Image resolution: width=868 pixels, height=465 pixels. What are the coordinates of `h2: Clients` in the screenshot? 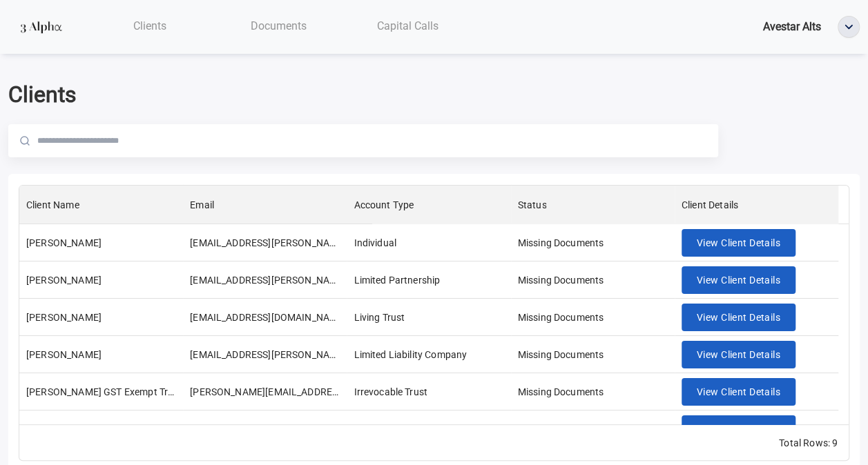 It's located at (434, 95).